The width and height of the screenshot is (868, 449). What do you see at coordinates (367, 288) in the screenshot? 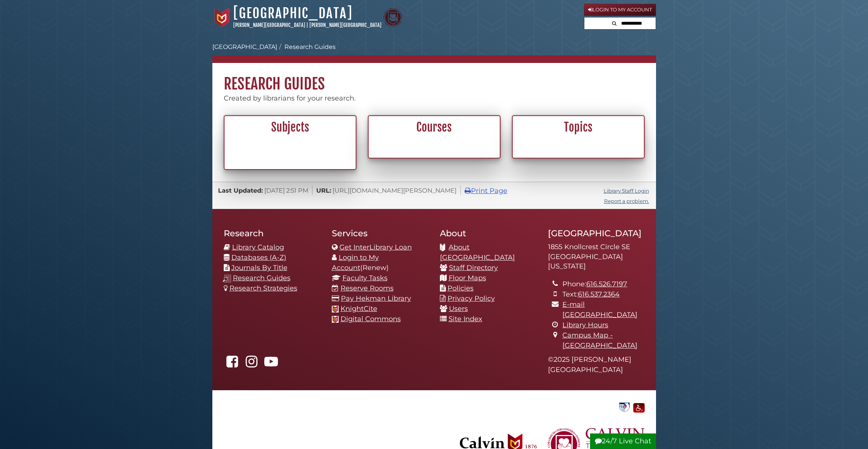
I see `a: Reserve Rooms` at bounding box center [367, 288].